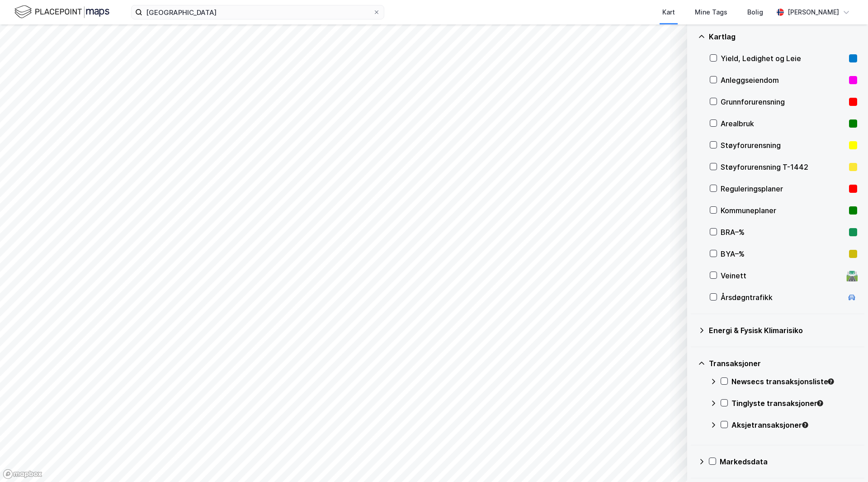 This screenshot has width=868, height=482. Describe the element at coordinates (795, 425) in the screenshot. I see `div: Aksjetransaksjoner` at that location.